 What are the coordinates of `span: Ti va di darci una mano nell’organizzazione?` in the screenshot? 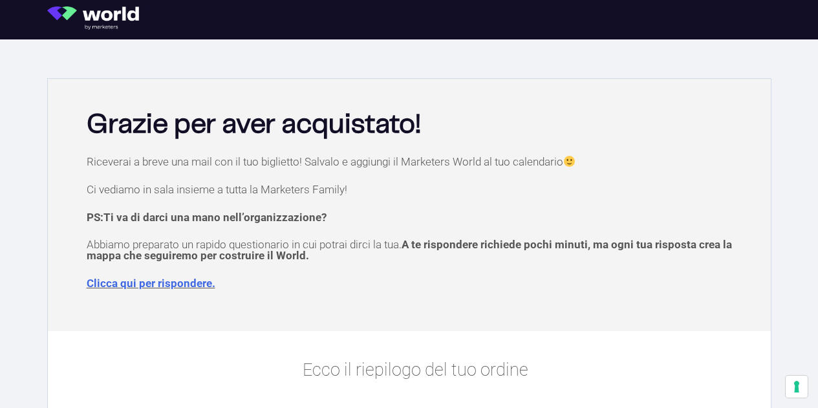 It's located at (215, 217).